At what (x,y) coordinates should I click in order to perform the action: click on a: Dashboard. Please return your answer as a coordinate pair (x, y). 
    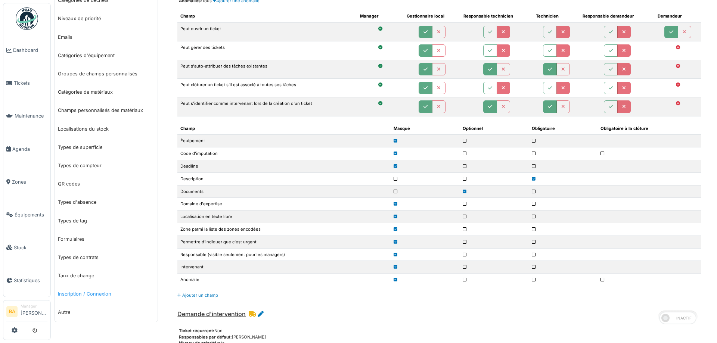
    Looking at the image, I should click on (27, 50).